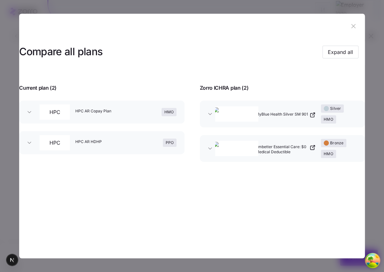 This screenshot has width=384, height=272. I want to click on button: AmbetterAmbetter Essential Care: $0 Medical DeductibleBronzeHMO, so click(282, 149).